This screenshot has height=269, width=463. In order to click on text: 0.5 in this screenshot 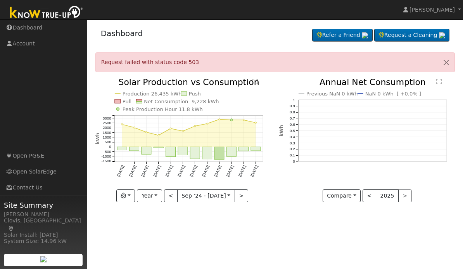, I will do `click(292, 130)`.